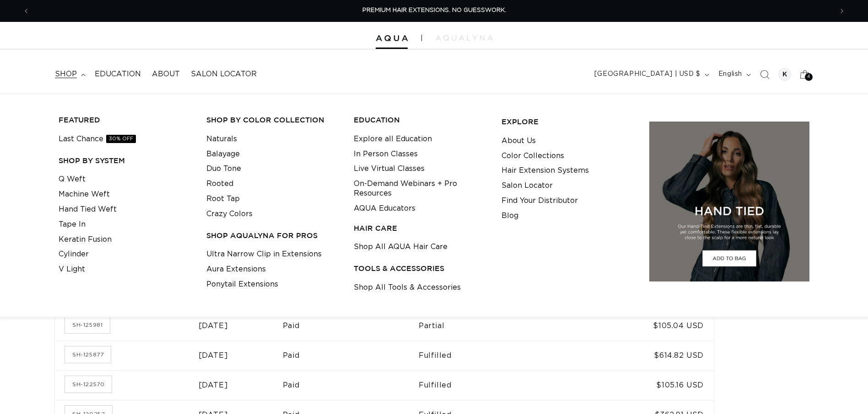 This screenshot has height=414, width=868. What do you see at coordinates (88, 385) in the screenshot?
I see `a: Order number SH-122570` at bounding box center [88, 385].